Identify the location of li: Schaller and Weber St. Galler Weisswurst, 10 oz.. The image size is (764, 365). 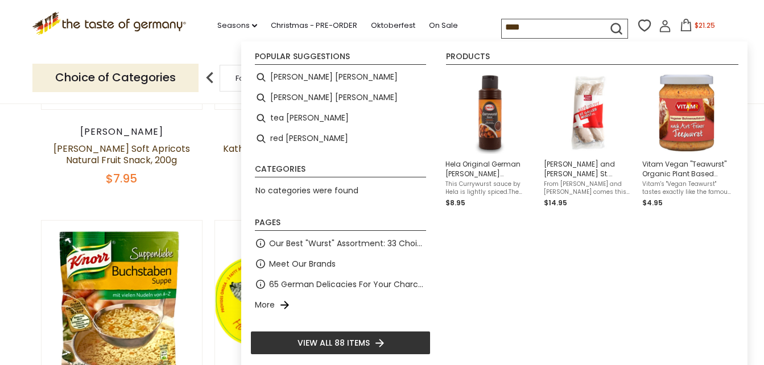
(588, 140).